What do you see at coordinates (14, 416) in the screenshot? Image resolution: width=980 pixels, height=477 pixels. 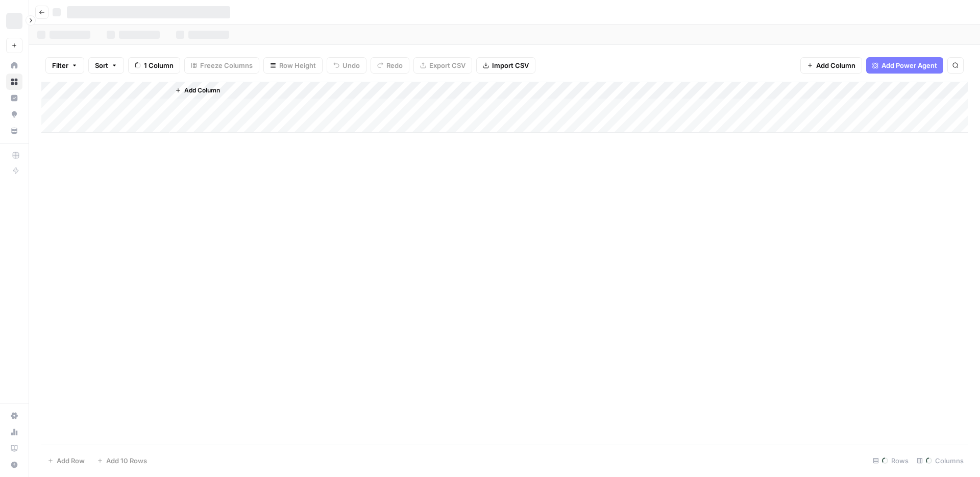 I see `a: Settings` at bounding box center [14, 416].